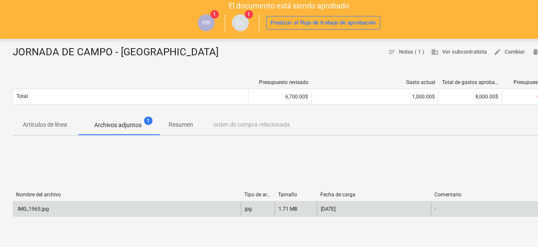  I want to click on button: Finalizar el flujo de trabajo de aprobación, so click(324, 23).